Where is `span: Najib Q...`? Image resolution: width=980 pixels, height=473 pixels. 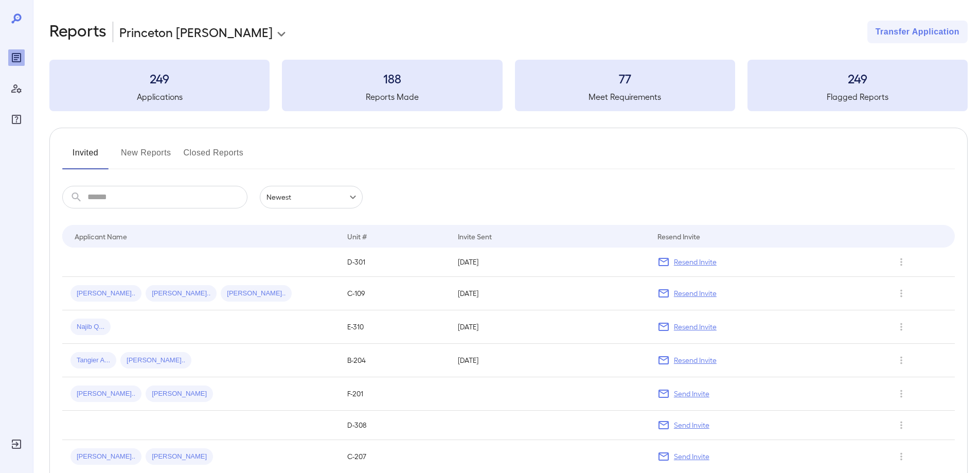
span: Najib Q... is located at coordinates (91, 327).